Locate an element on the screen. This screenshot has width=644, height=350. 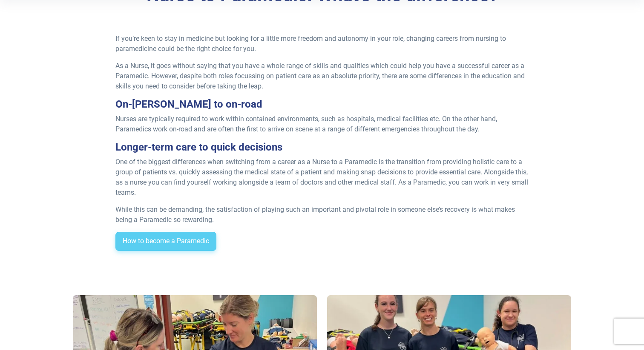
p: While this can be demanding, the satisfaction of playing such an important and pivotal role in so... is located at coordinates (322, 215).